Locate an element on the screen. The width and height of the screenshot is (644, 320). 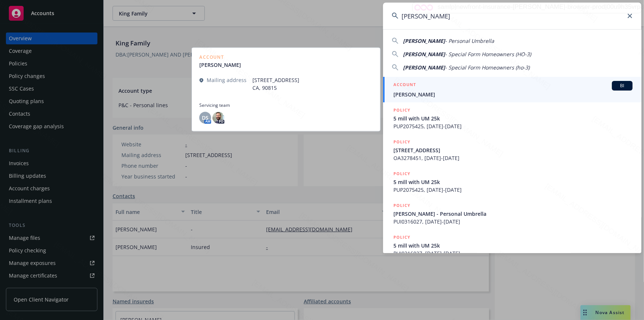
h5: ACCOUNT is located at coordinates (404, 85).